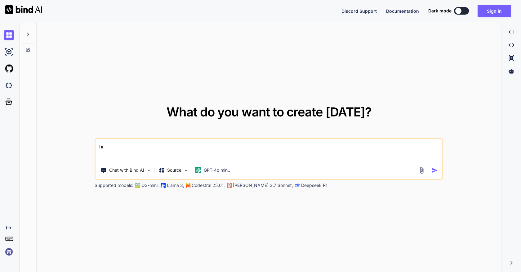 The height and width of the screenshot is (272, 521). What do you see at coordinates (114, 185) in the screenshot?
I see `p: Supported models:` at bounding box center [114, 185].